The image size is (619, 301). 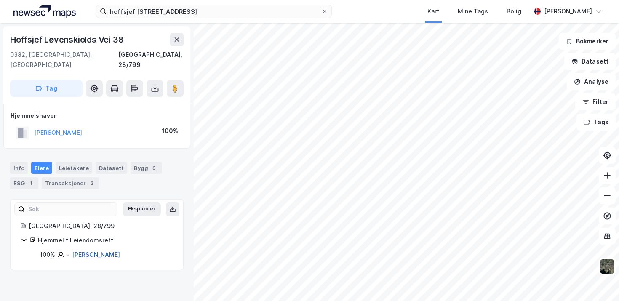 What do you see at coordinates (71, 209) in the screenshot?
I see `input: Søk` at bounding box center [71, 209].